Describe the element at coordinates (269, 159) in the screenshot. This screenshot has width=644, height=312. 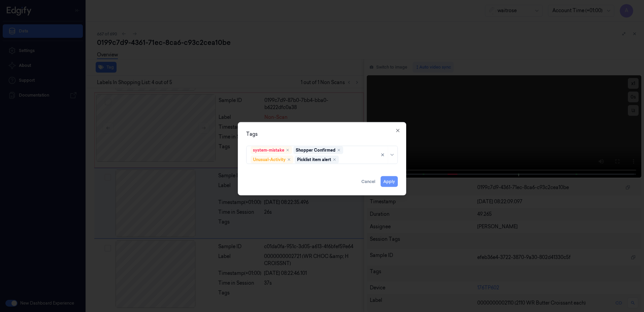
I see `div: Unusual-Activity` at that location.